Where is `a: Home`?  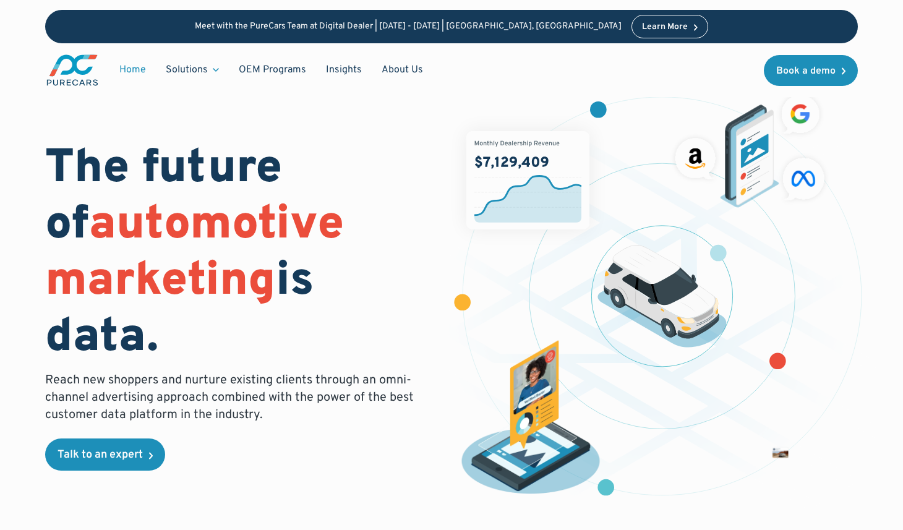
a: Home is located at coordinates (132, 70).